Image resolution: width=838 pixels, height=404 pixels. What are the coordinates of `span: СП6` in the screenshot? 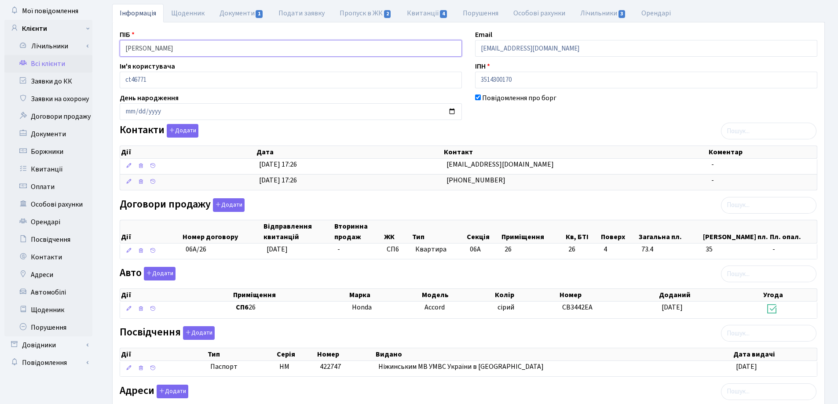 It's located at (397, 249).